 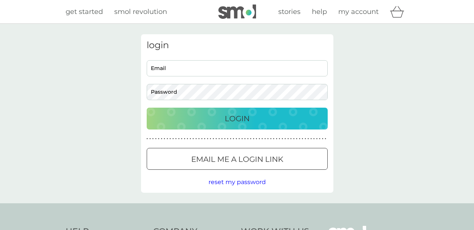 What do you see at coordinates (319, 12) in the screenshot?
I see `a: help` at bounding box center [319, 12].